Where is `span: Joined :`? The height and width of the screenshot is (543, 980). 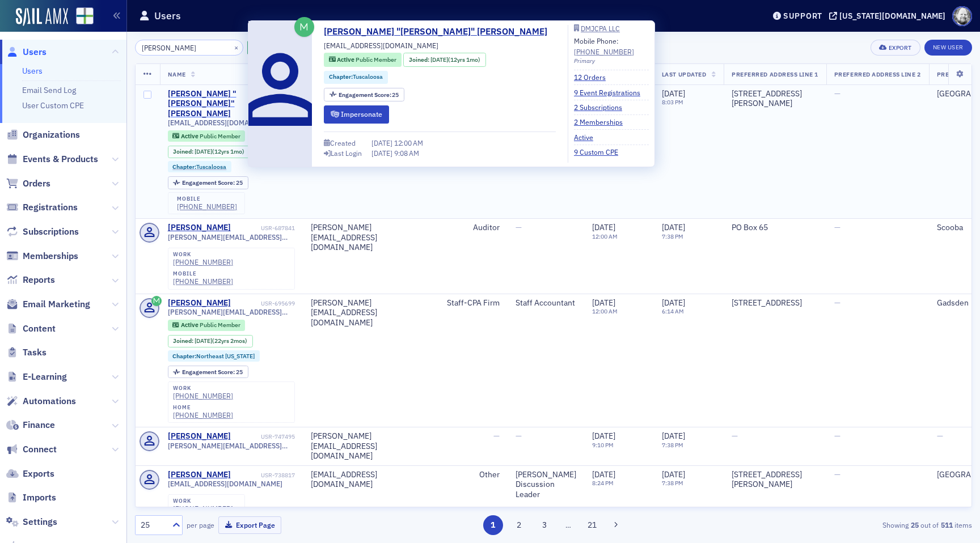 span: Joined : is located at coordinates (184, 151).